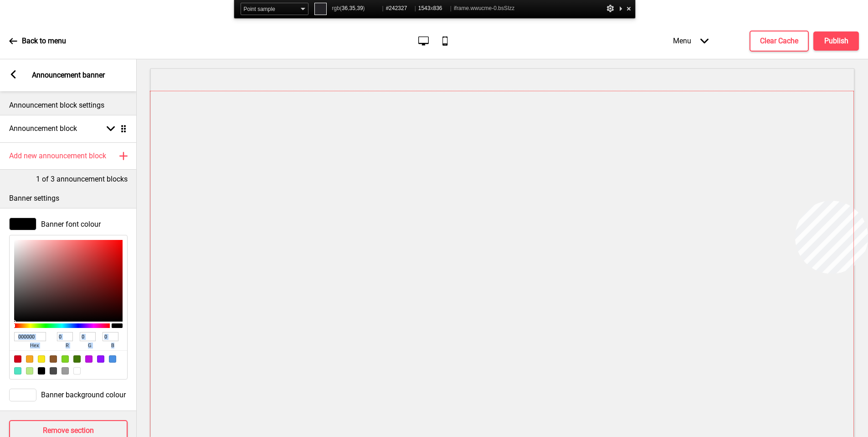 The height and width of the screenshot is (437, 868). I want to click on div: Collapse This Panel, so click(621, 8).